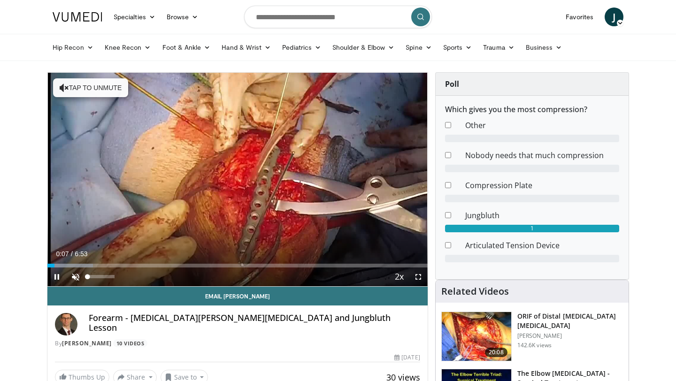 The image size is (676, 381). I want to click on a: Pediatrics, so click(301, 47).